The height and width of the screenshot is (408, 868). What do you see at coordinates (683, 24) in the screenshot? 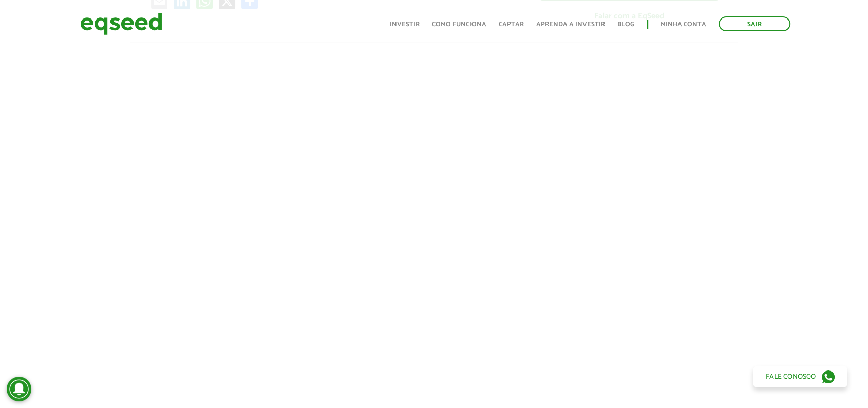
I see `a: Minha conta` at bounding box center [683, 24].